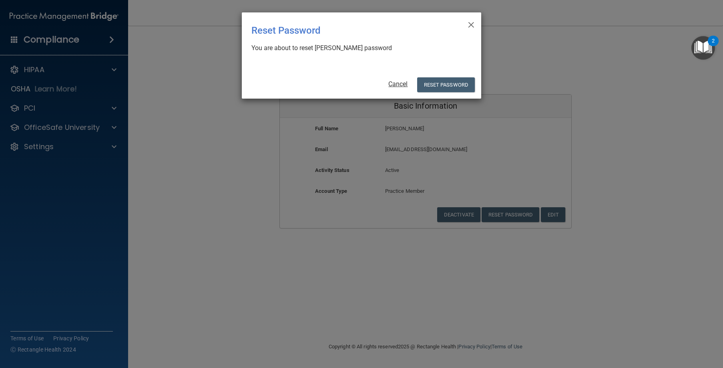 The image size is (723, 368). Describe the element at coordinates (398, 84) in the screenshot. I see `a: Cancel` at that location.